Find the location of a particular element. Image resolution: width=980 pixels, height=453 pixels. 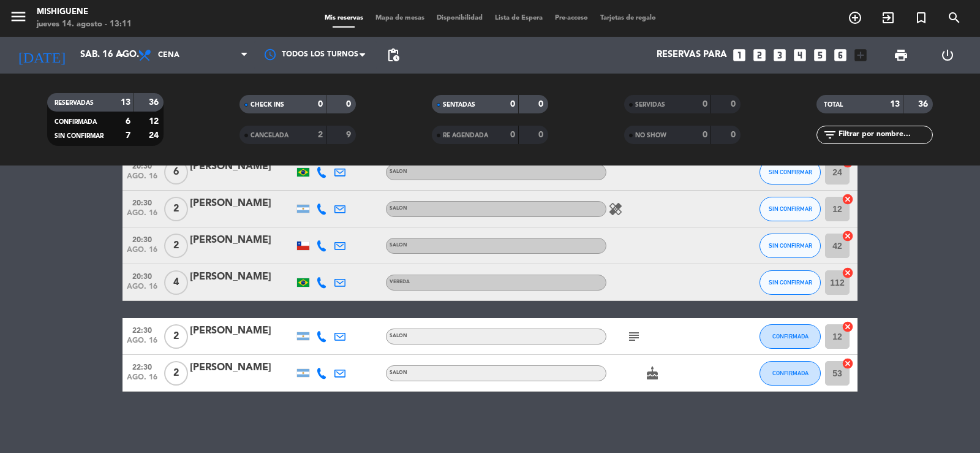

i: looks_6 is located at coordinates (840, 55).